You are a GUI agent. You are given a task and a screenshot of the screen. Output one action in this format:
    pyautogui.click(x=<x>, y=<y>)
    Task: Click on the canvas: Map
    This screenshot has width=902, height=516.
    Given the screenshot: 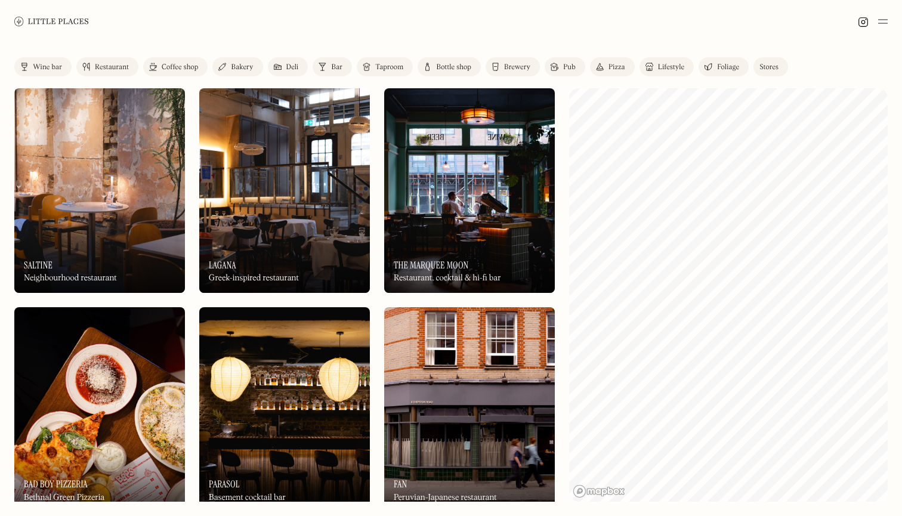 What is the action you would take?
    pyautogui.click(x=729, y=295)
    